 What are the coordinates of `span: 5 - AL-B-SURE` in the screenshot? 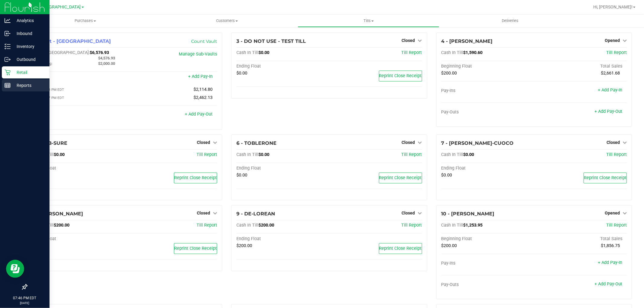 It's located at (50, 143).